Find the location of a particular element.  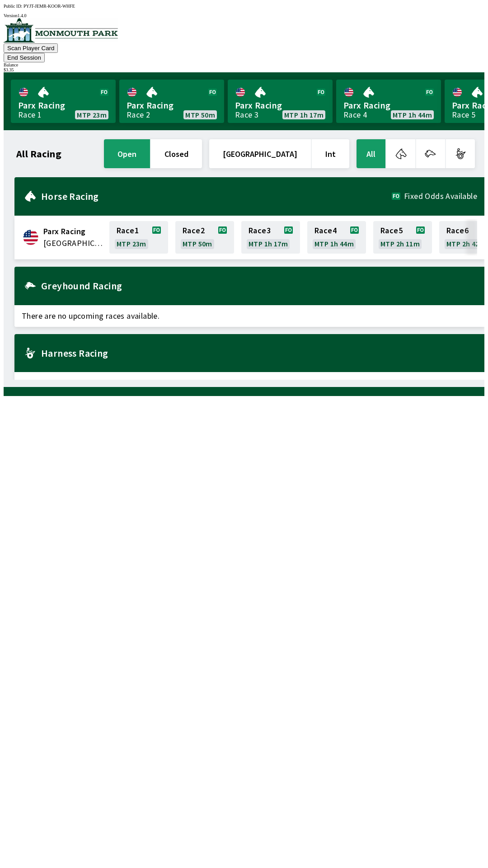

span: Race 4 is located at coordinates (326, 231).